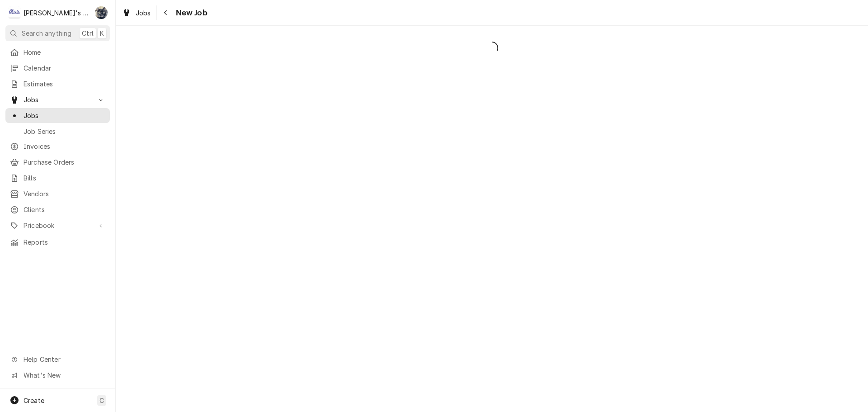 Image resolution: width=868 pixels, height=412 pixels. Describe the element at coordinates (65, 131) in the screenshot. I see `span: Job Series` at that location.